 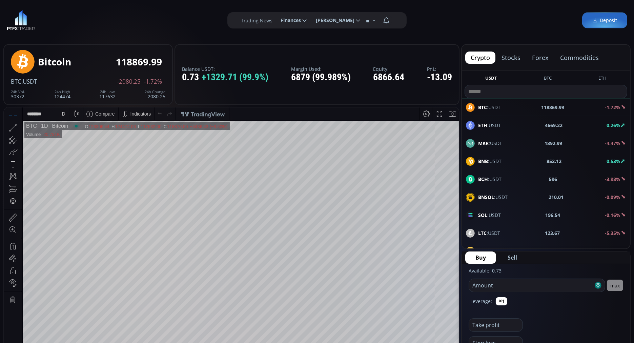 I want to click on div: −4436.43 (−3.60%), so click(x=204, y=19).